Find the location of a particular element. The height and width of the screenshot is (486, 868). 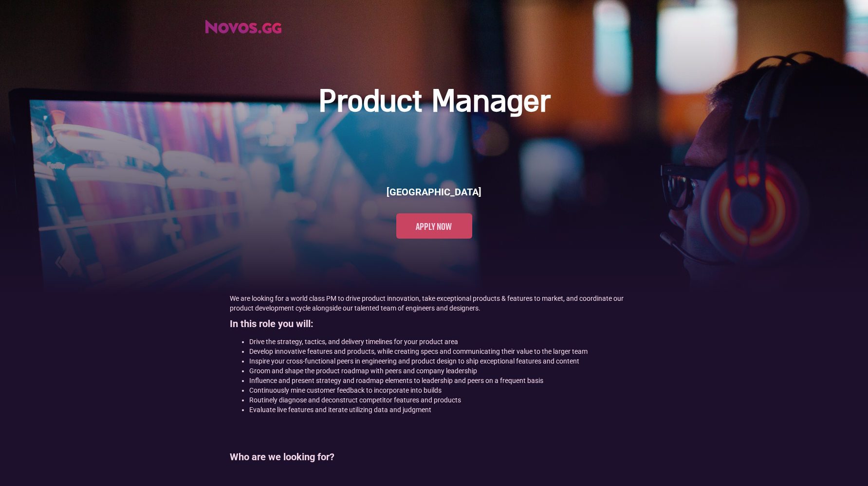

li: Drive the strategy, tactics, and delivery timelines for your product area is located at coordinates (444, 342).